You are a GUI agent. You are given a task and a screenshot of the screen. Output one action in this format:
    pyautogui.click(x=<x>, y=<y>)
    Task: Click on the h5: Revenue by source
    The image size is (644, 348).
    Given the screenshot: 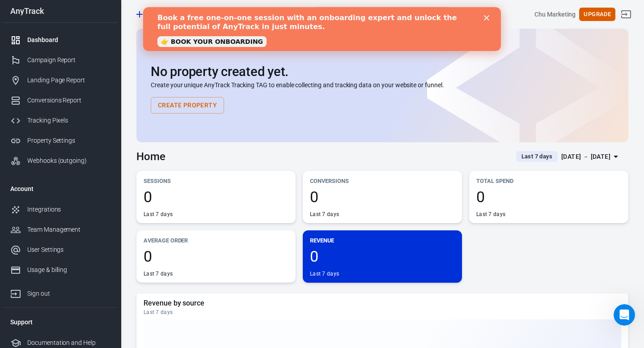 What is the action you would take?
    pyautogui.click(x=382, y=303)
    